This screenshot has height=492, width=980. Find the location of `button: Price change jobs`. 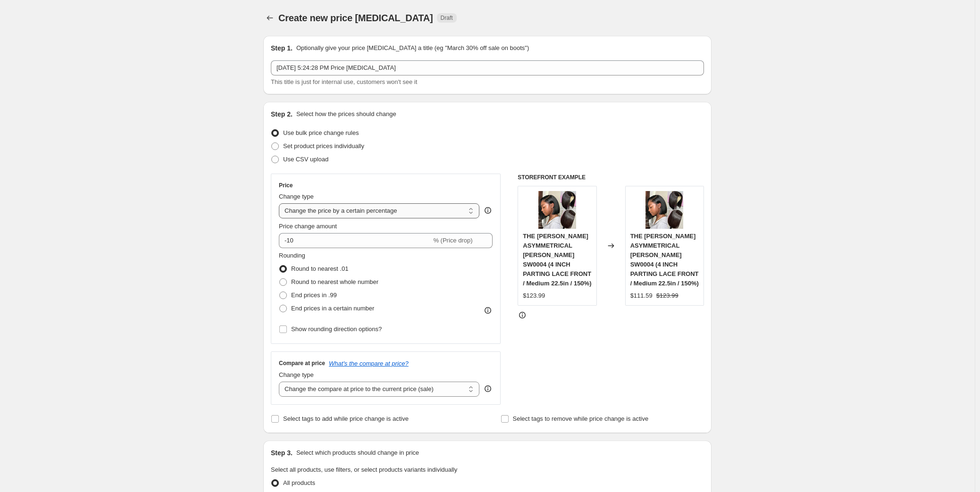

button: Price change jobs is located at coordinates (270, 18).